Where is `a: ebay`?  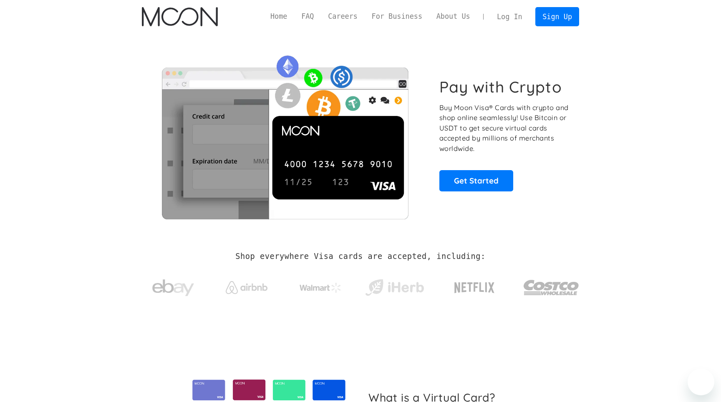 a: ebay is located at coordinates (173, 286).